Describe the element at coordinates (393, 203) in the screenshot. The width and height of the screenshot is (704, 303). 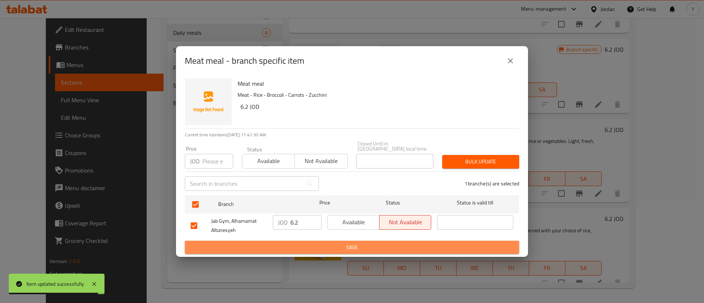
I see `span: Status` at that location.